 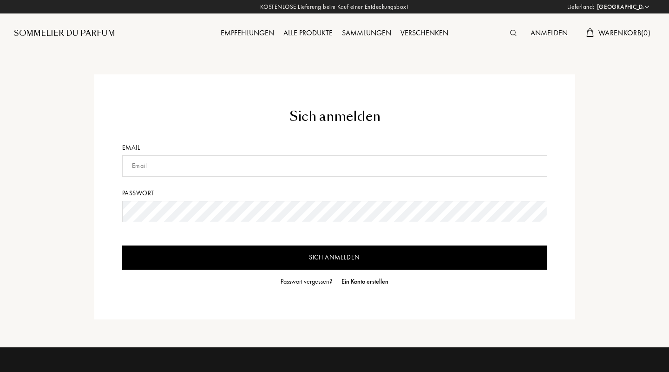 What do you see at coordinates (514, 33) in the screenshot?
I see `img: search_icn.svg` at bounding box center [514, 33].